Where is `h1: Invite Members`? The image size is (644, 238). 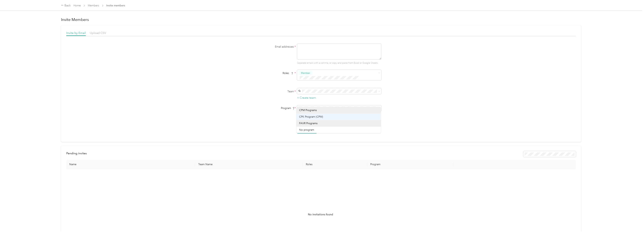 h1: Invite Members is located at coordinates (321, 20).